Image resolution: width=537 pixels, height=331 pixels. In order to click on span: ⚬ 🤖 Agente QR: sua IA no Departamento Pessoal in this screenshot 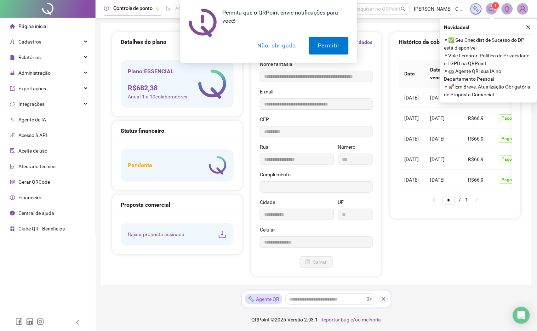, I will do `click(489, 75)`.